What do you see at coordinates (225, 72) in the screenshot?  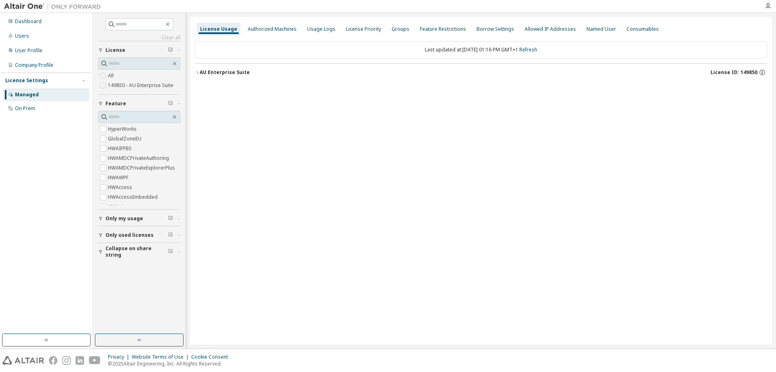 I see `div: AU Enterprise Suite` at bounding box center [225, 72].